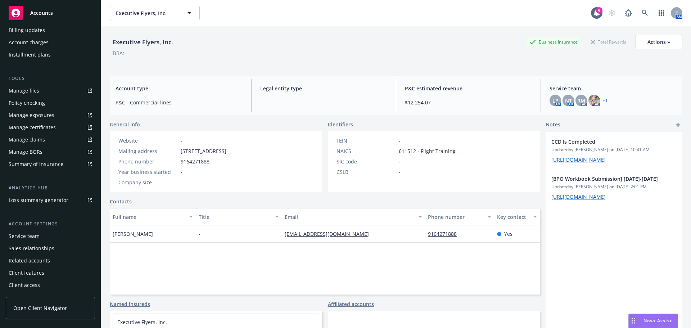 This screenshot has width=691, height=328. Describe the element at coordinates (50, 13) in the screenshot. I see `a: Accounts` at that location.